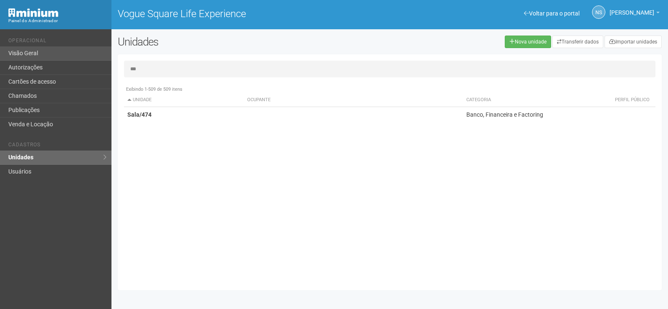 This screenshot has width=668, height=309. What do you see at coordinates (632, 100) in the screenshot?
I see `th: Perfil público: activate to sort column ascending` at bounding box center [632, 100].